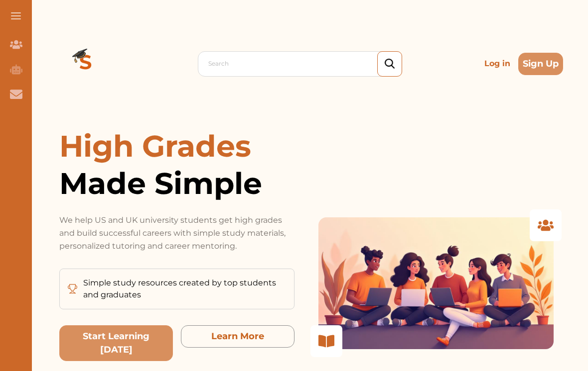 The image size is (588, 371). I want to click on p: We help US and UK university students get high grades and build successful careers with simple st..., so click(176, 233).